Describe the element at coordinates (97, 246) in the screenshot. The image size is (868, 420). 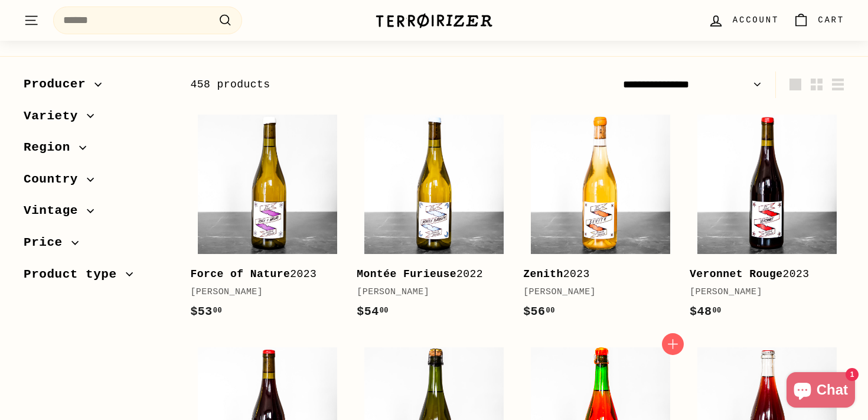
I see `button: Price` at that location.